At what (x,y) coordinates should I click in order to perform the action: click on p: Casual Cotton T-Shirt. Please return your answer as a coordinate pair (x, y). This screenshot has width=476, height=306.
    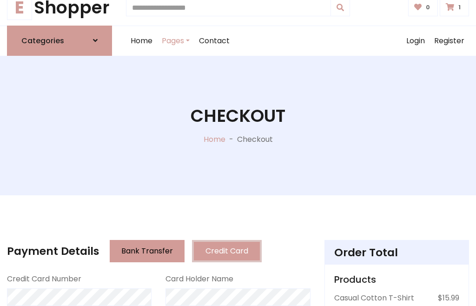
    Looking at the image, I should click on (374, 298).